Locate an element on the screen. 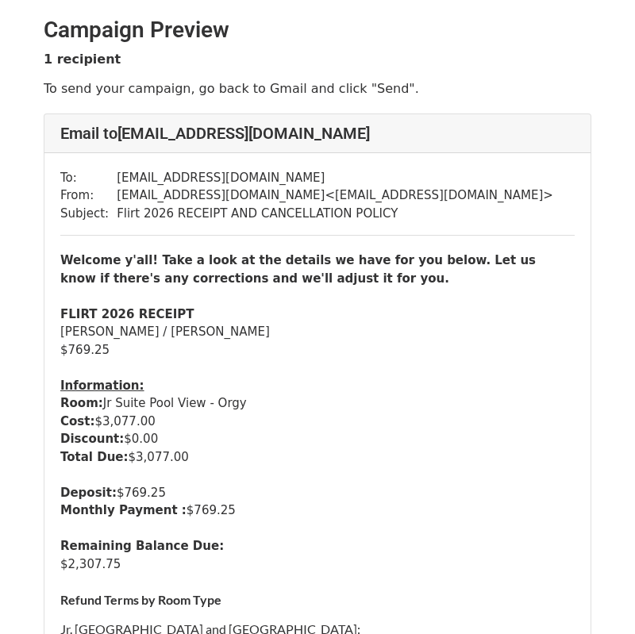 This screenshot has height=634, width=635. td: To: is located at coordinates (88, 178).